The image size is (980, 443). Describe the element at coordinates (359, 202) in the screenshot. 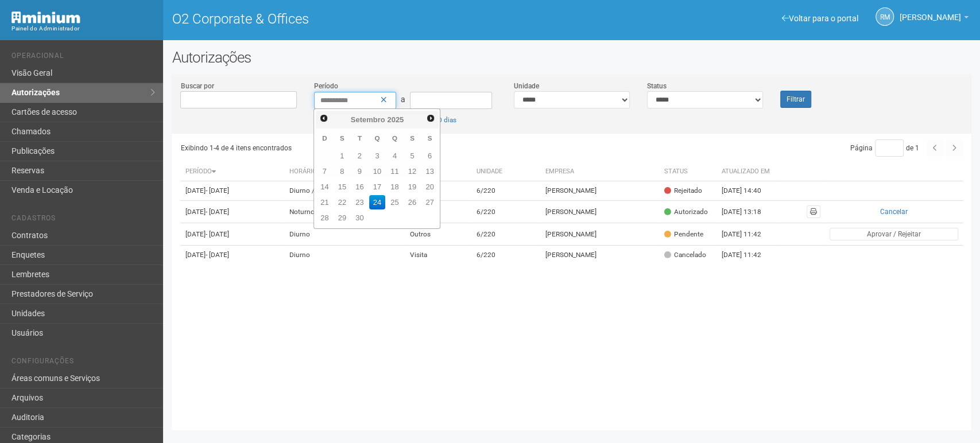

I see `a: 23` at that location.